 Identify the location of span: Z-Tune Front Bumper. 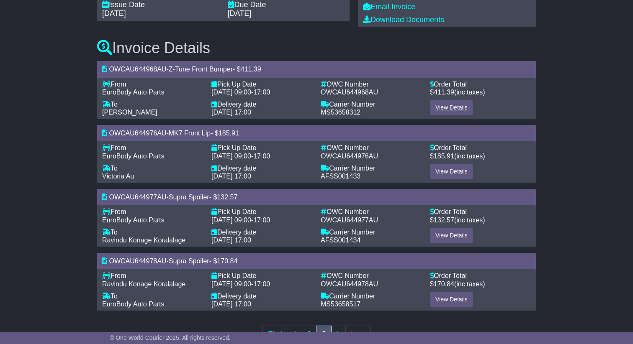
(200, 69).